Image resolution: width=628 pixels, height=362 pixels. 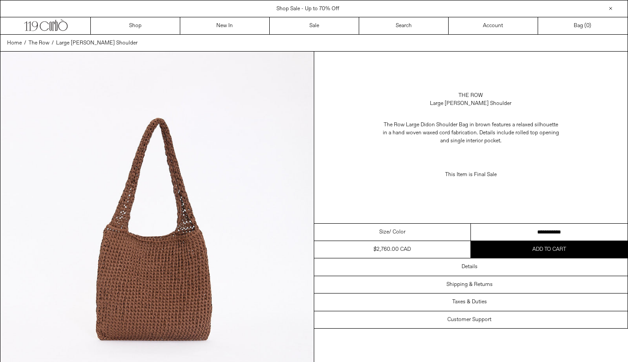 What do you see at coordinates (582, 26) in the screenshot?
I see `a: Bag ()` at bounding box center [582, 26].